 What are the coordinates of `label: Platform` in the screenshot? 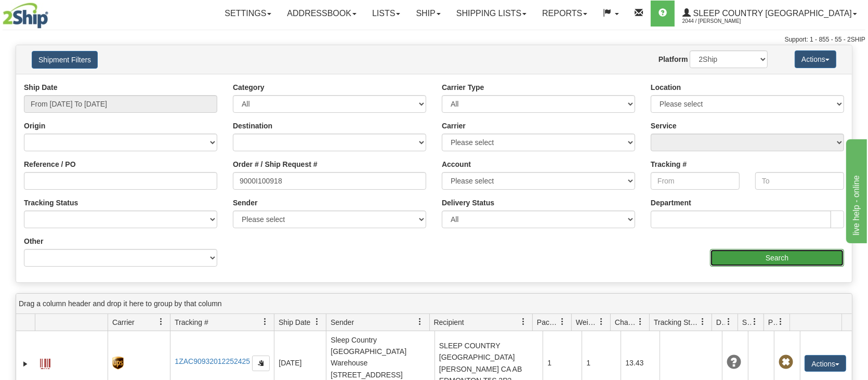 It's located at (673, 59).